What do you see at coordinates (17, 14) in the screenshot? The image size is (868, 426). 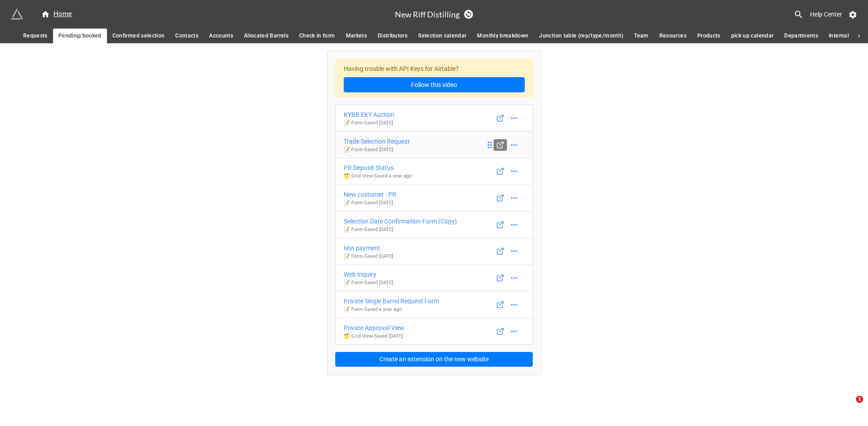 I see `img: miniextensions-icon.73ae0678.png` at bounding box center [17, 14].